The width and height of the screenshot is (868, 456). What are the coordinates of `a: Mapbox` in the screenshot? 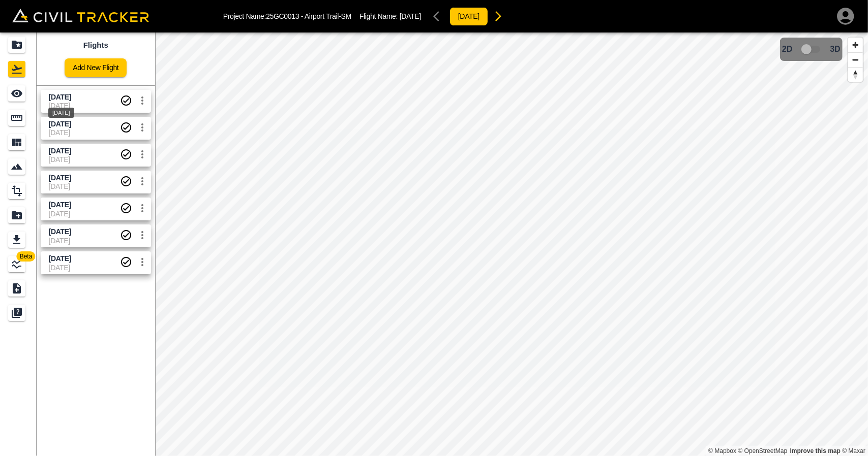 It's located at (722, 451).